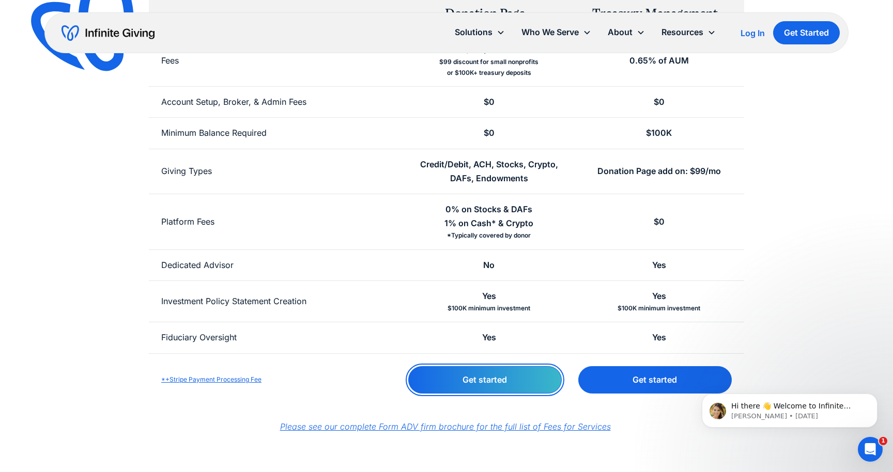 This screenshot has height=472, width=893. I want to click on div: Fees, so click(170, 60).